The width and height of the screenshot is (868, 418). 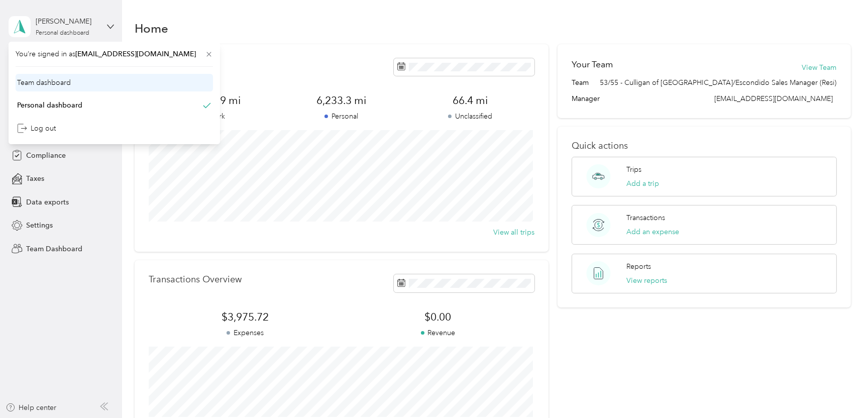 I want to click on span: Taxes, so click(x=35, y=178).